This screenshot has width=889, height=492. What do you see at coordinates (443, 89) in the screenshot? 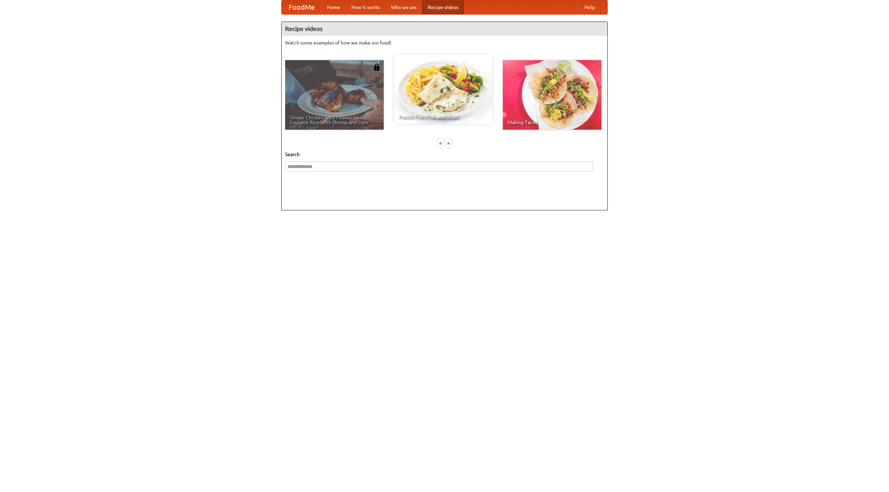
I see `a: French Fries Fish and Chips` at bounding box center [443, 89].